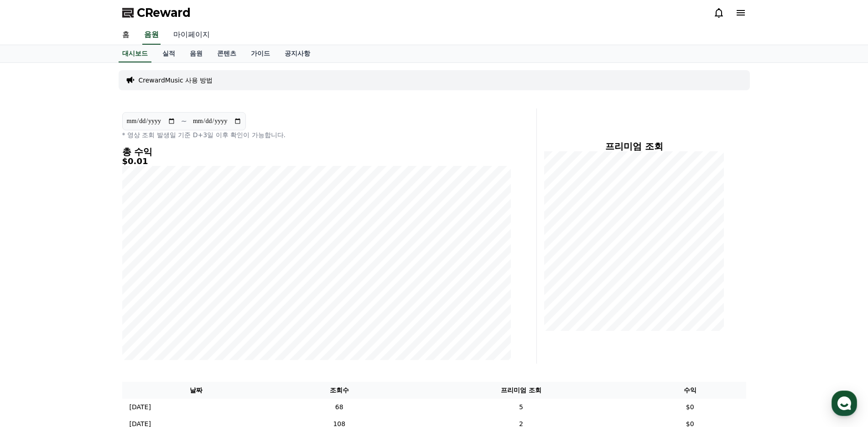 This screenshot has width=868, height=427. What do you see at coordinates (316, 161) in the screenshot?
I see `h5: $0.01` at bounding box center [316, 161].